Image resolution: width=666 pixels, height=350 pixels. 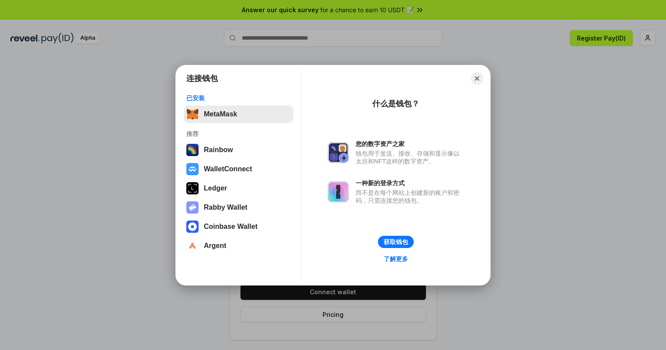 What do you see at coordinates (192, 188) in the screenshot?
I see `img: svg+xml,%3Csvg%20xmlns%3D%22http%3A%2F%2Fwww.w3.org%2F2000%2Fsvg%22%20width%3D%2228%22%20height%3...` at bounding box center [192, 188].